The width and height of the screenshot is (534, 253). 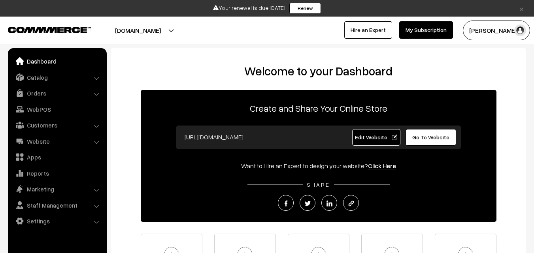 What do you see at coordinates (57, 221) in the screenshot?
I see `a: Settings` at bounding box center [57, 221].